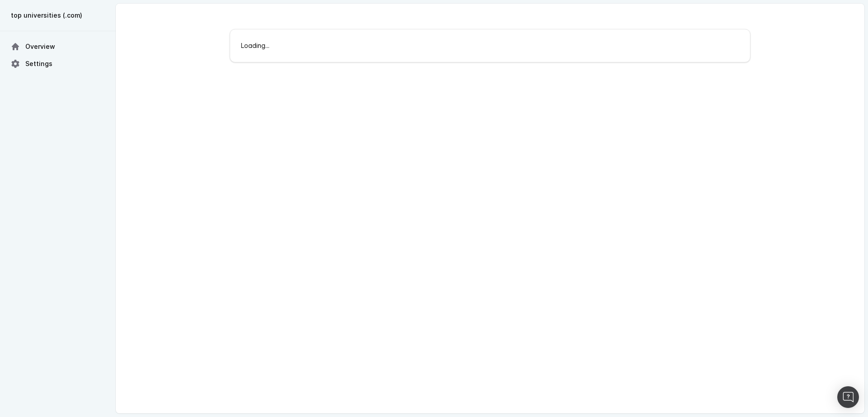  I want to click on div: Open Intercom Messenger, so click(848, 397).